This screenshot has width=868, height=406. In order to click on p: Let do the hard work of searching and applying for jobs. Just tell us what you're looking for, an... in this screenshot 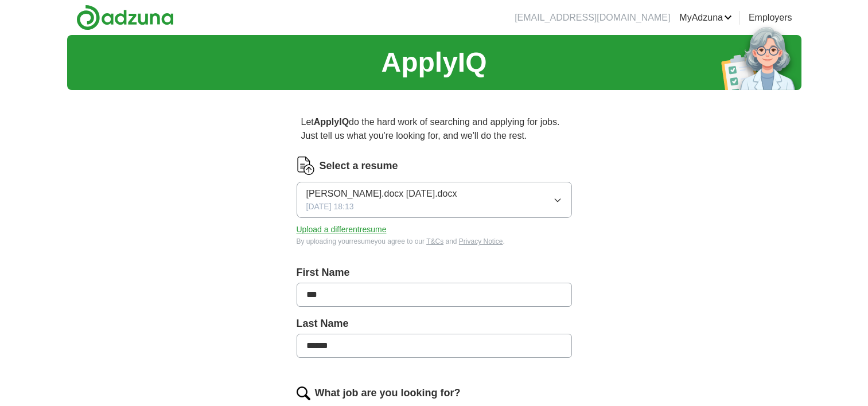, I will do `click(434, 129)`.